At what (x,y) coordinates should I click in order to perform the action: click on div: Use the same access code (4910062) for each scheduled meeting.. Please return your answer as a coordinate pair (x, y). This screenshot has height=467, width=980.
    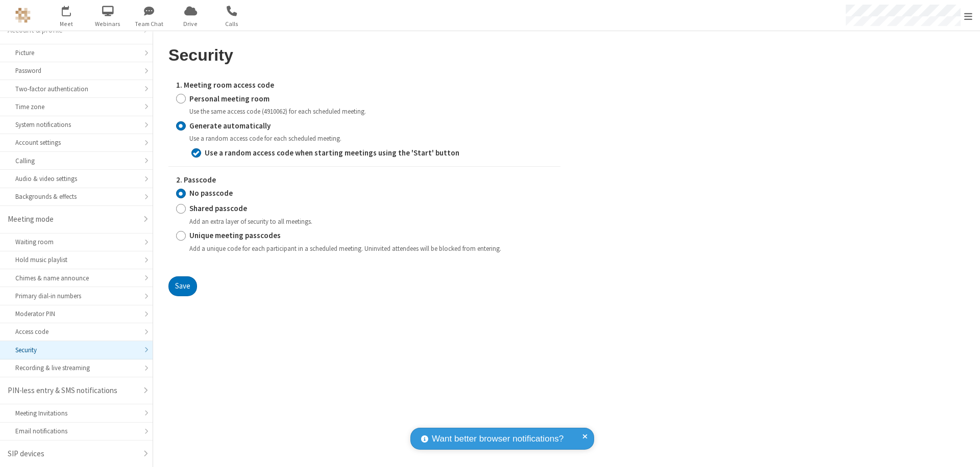
    Looking at the image, I should click on (371, 111).